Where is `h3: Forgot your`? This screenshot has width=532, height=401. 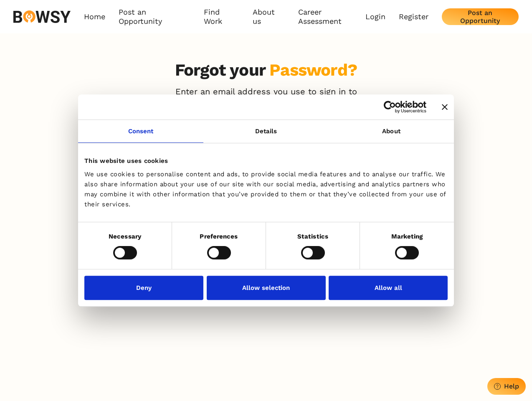
h3: Forgot your is located at coordinates (266, 70).